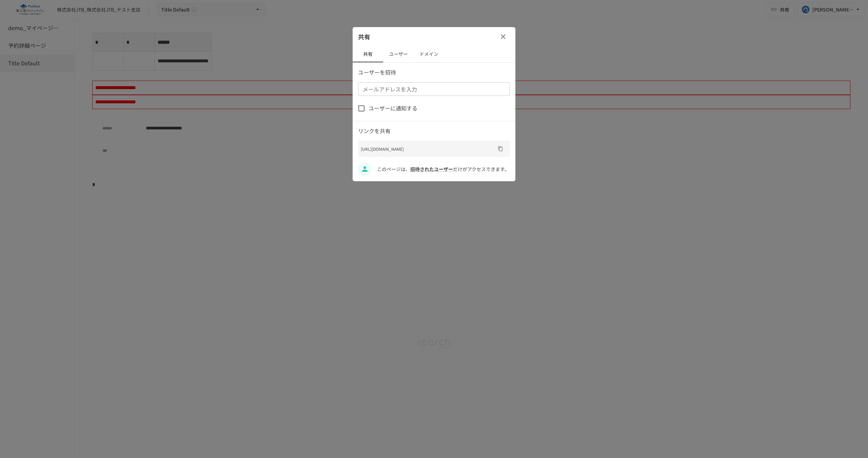 This screenshot has width=868, height=458. Describe the element at coordinates (434, 37) in the screenshot. I see `div: 共有` at that location.